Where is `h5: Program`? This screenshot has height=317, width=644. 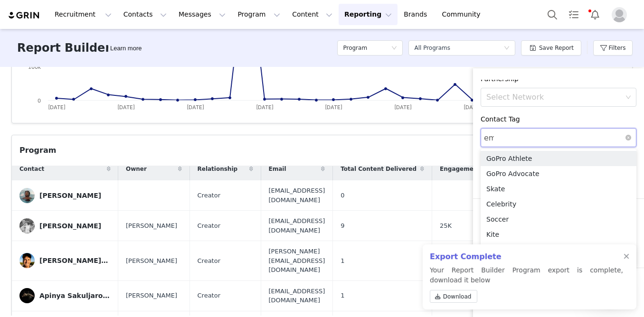 h5: Program is located at coordinates (355, 48).